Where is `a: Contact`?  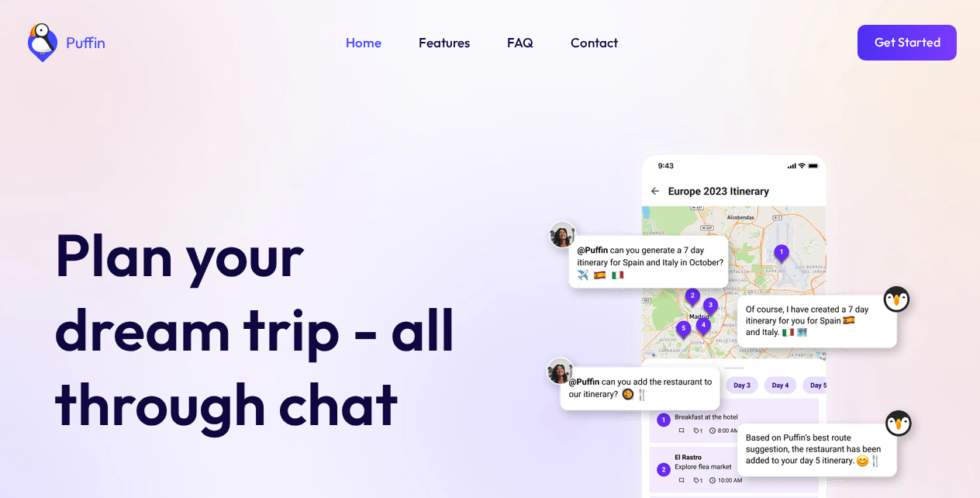 a: Contact is located at coordinates (594, 43).